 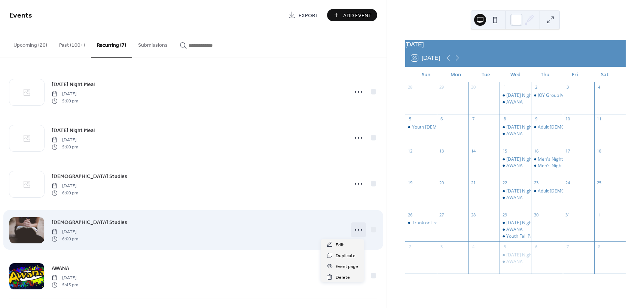 I want to click on div: 10, so click(x=567, y=119).